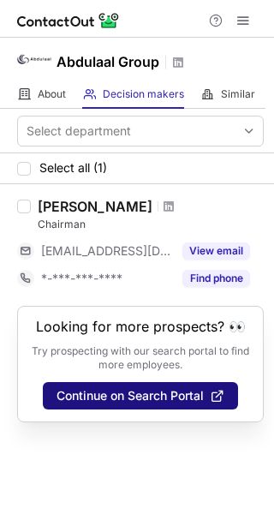 The width and height of the screenshot is (274, 514). I want to click on header: Looking for more prospects? 👀, so click(140, 326).